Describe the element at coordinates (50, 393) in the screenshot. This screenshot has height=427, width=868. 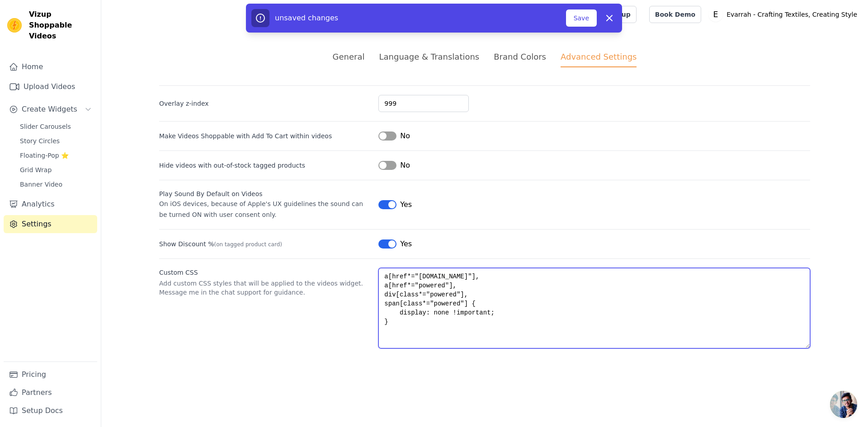
I see `a: Partners` at that location.